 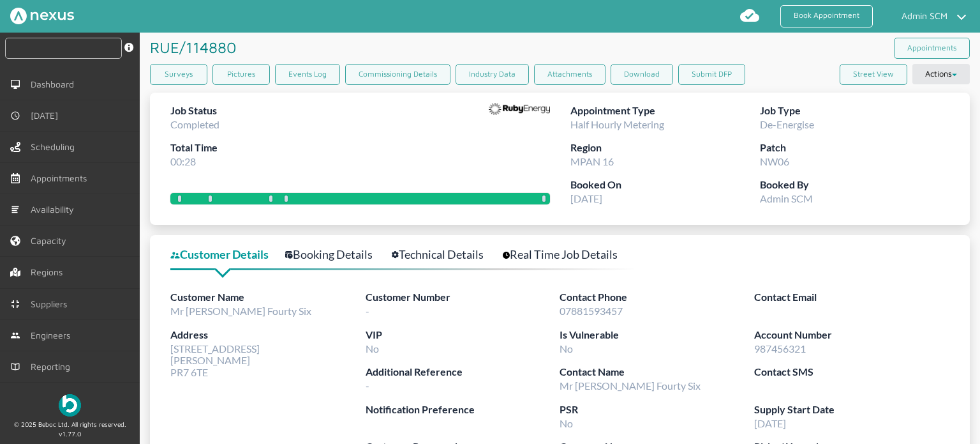 I want to click on img: md-people.svg, so click(x=15, y=335).